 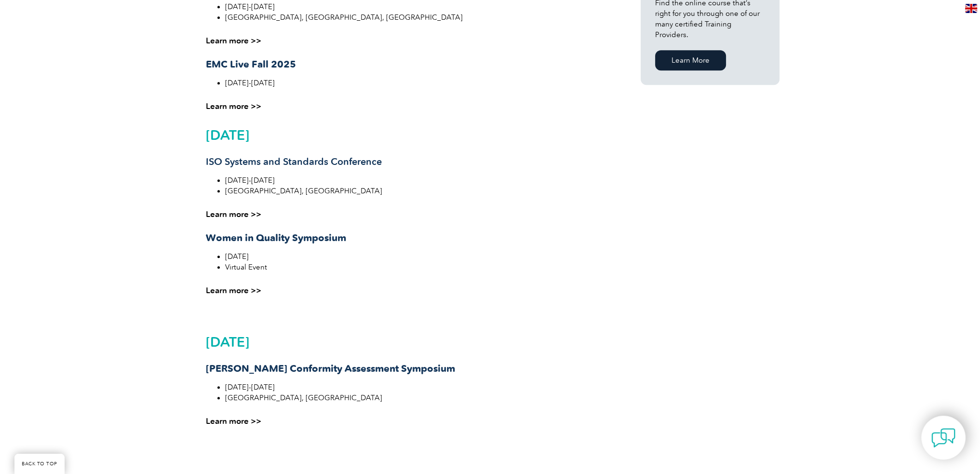 I want to click on a: Learn More, so click(x=690, y=60).